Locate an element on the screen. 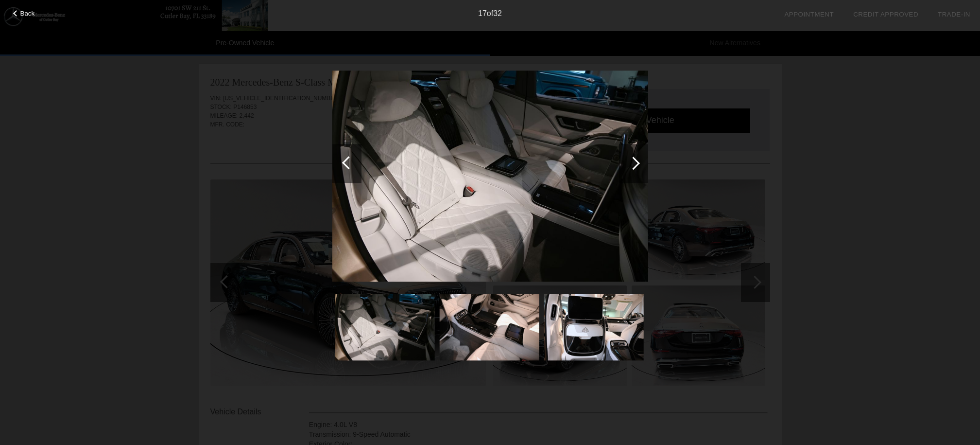 Image resolution: width=980 pixels, height=445 pixels. a: Appointment is located at coordinates (810, 14).